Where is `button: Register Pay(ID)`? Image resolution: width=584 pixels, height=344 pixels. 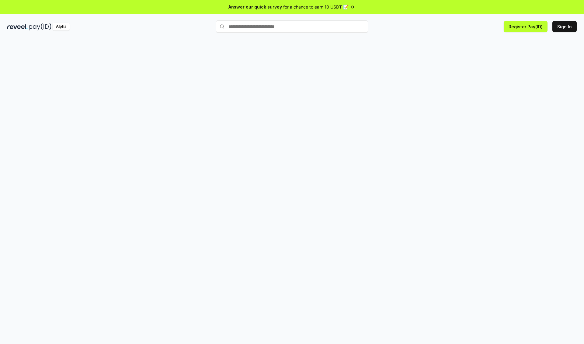
button: Register Pay(ID) is located at coordinates (526, 26).